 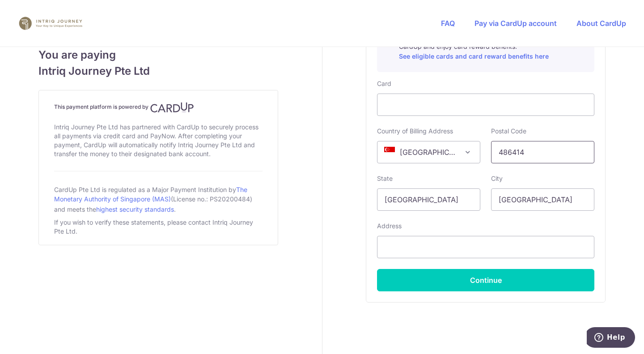 I want to click on button: Continue, so click(x=486, y=280).